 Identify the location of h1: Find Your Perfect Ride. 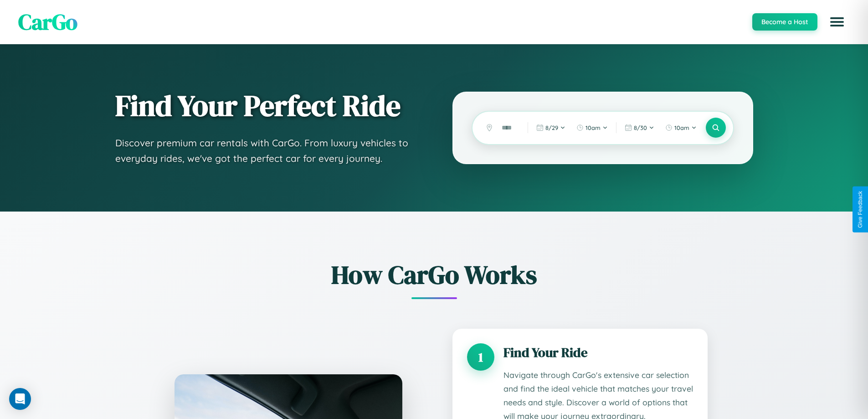
(266, 106).